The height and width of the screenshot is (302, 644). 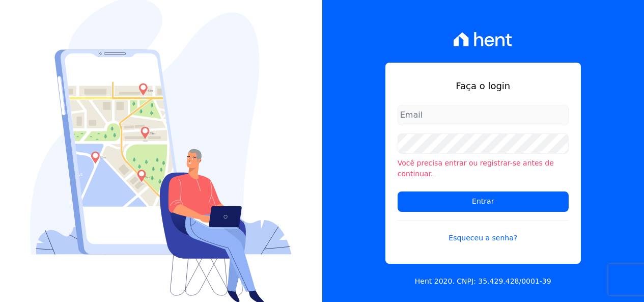 I want to click on li: Você precisa entrar ou registrar-se antes de continuar., so click(x=483, y=169).